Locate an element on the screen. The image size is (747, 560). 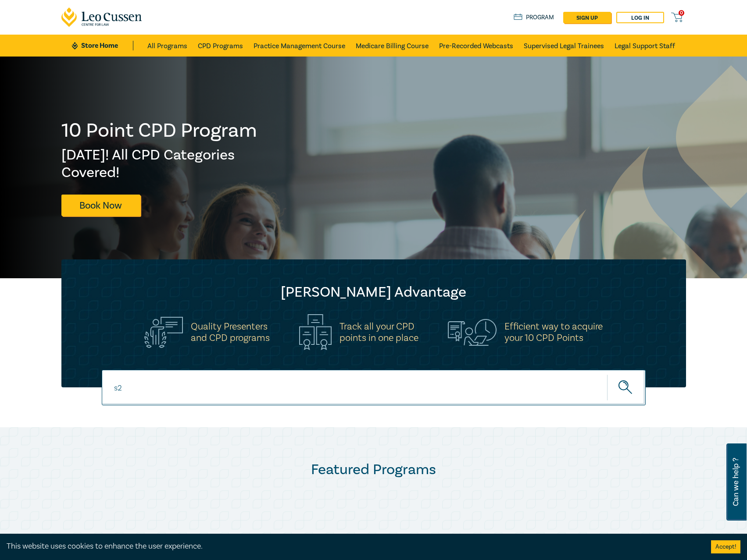
a: Medicare Billing Course is located at coordinates (393, 45).